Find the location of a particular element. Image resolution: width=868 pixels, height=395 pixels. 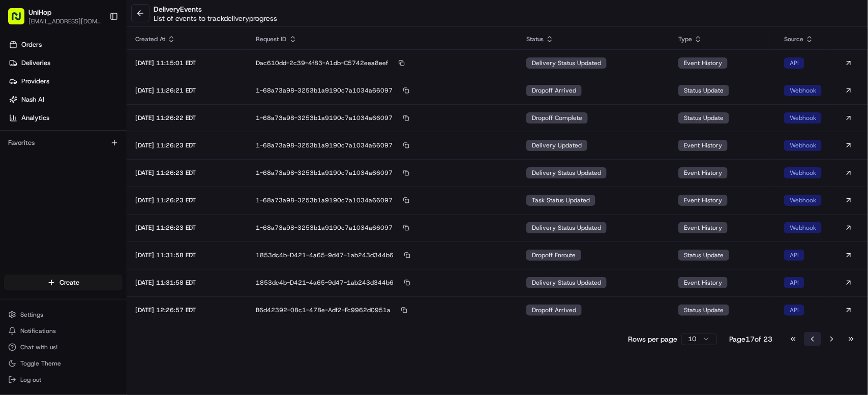

span: Orders is located at coordinates (31, 44).